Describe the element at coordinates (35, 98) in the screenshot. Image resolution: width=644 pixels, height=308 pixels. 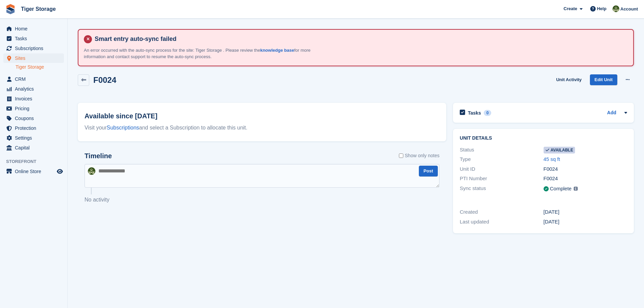
I see `span: Invoices` at that location.